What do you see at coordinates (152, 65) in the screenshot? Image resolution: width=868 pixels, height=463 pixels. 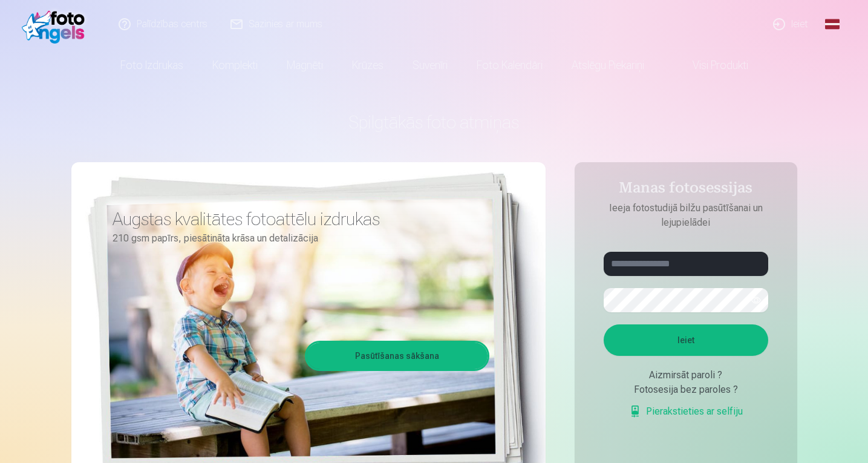 I see `a: Foto izdrukas` at bounding box center [152, 65].